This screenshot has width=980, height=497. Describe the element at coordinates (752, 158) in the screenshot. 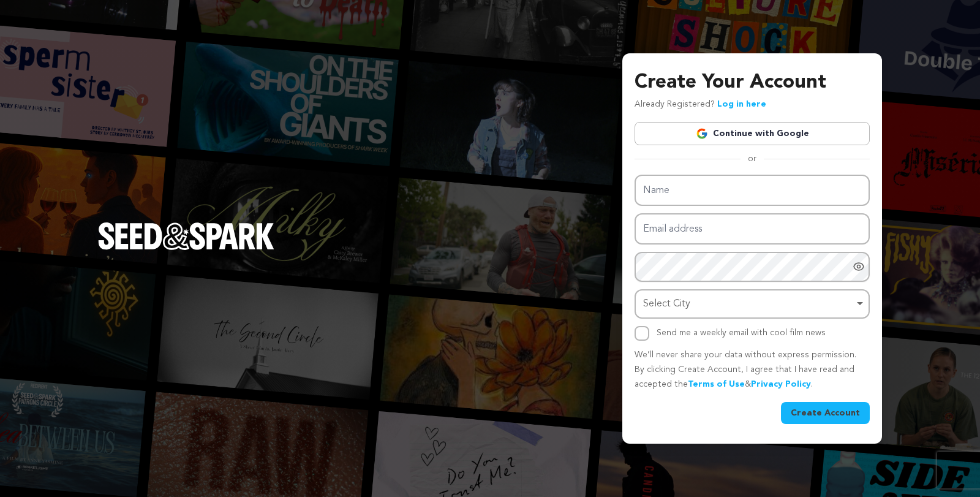

I see `span: or` at that location.